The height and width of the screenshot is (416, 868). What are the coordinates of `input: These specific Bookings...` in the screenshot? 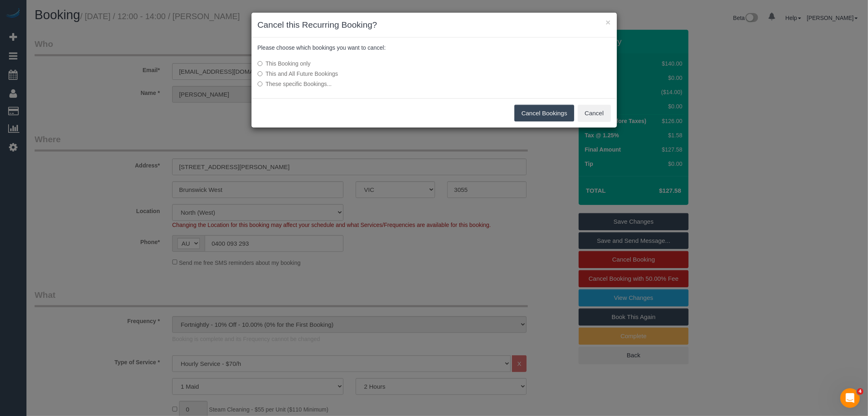 It's located at (260, 84).